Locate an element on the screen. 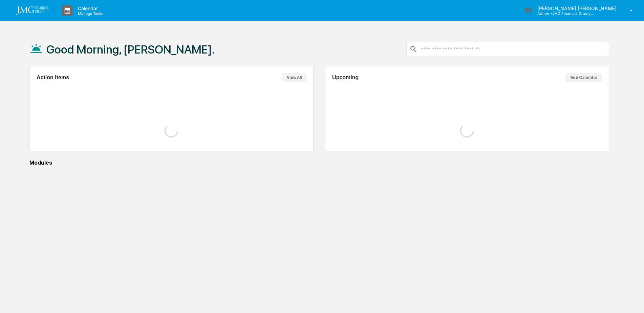 Image resolution: width=644 pixels, height=313 pixels. p: Admin • JMG Financial Group, Ltd. is located at coordinates (563, 13).